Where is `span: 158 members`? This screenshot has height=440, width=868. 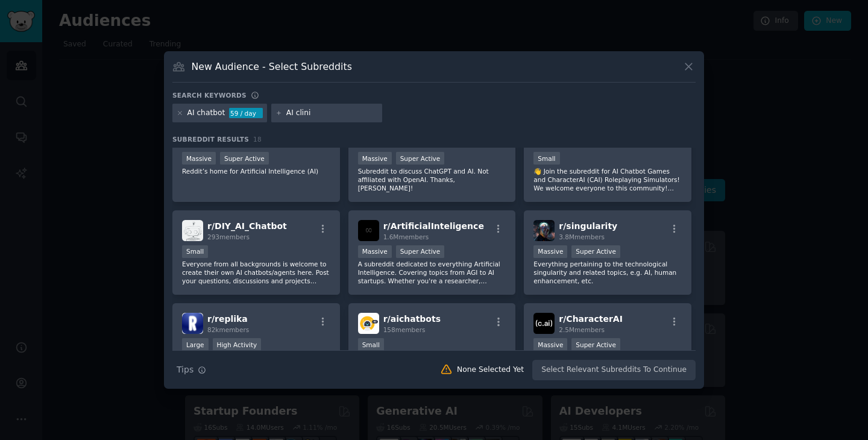
span: 158 members is located at coordinates (404, 330).